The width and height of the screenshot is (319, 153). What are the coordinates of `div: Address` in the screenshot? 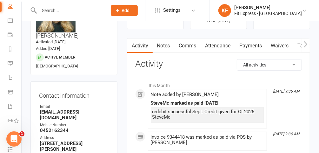 It's located at (74, 138).